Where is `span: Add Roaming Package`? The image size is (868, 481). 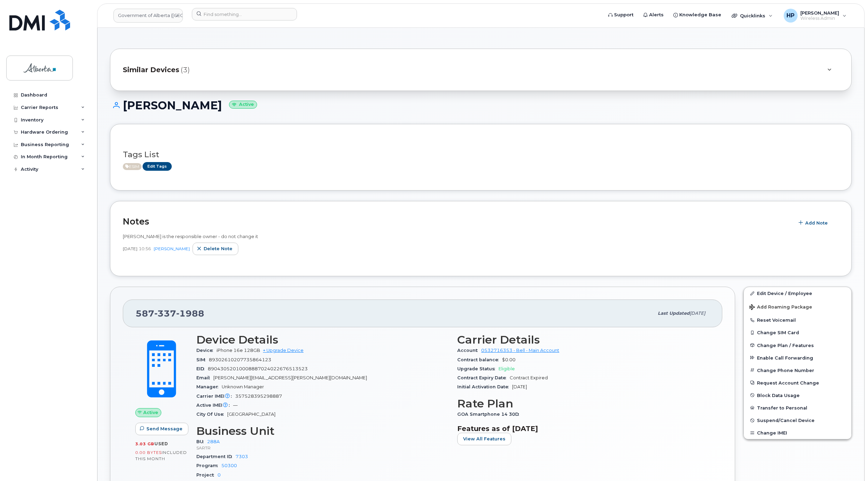
span: Add Roaming Package is located at coordinates (781, 307).